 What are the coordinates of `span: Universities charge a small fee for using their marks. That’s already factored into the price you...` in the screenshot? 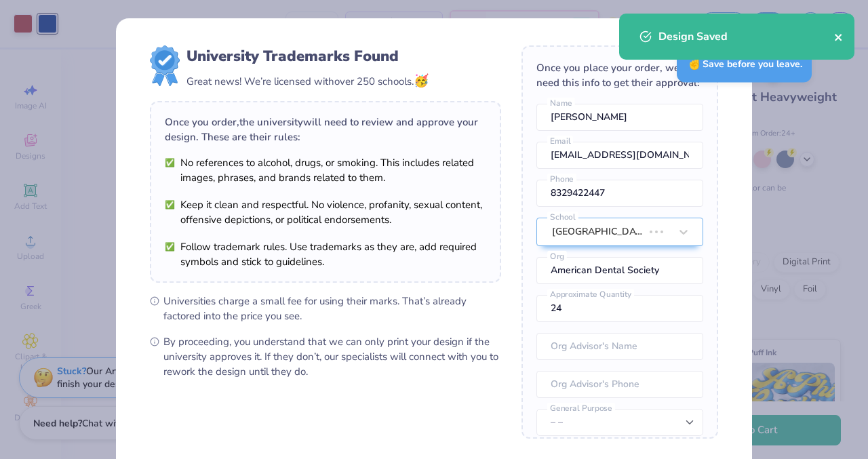 It's located at (332, 309).